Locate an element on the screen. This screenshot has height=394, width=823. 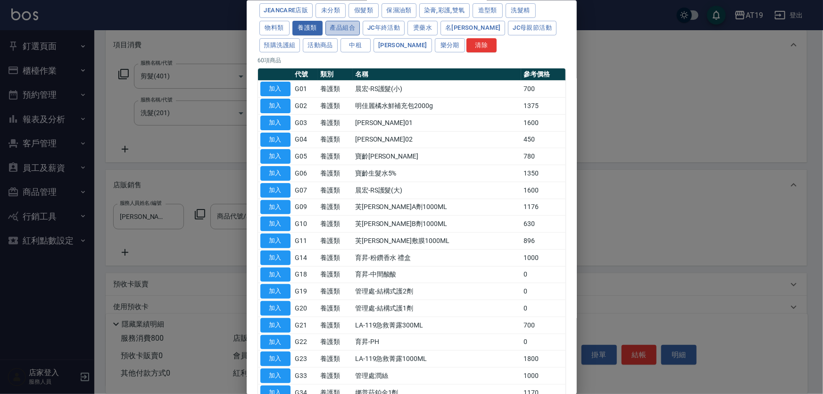
td: G23 is located at coordinates (305, 358).